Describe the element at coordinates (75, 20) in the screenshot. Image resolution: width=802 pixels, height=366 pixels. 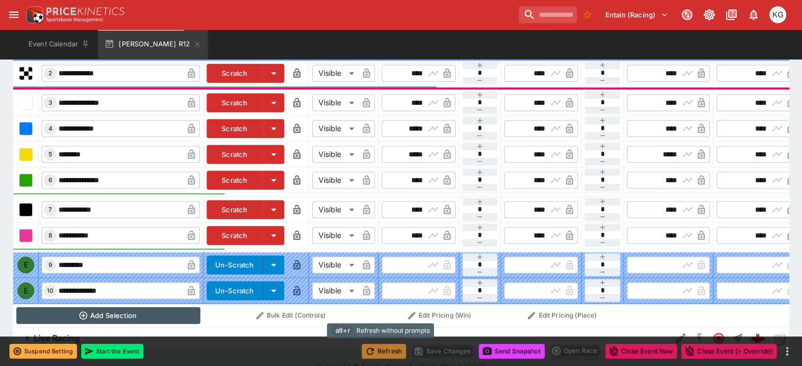
I see `img: Sportsbook Management` at that location.